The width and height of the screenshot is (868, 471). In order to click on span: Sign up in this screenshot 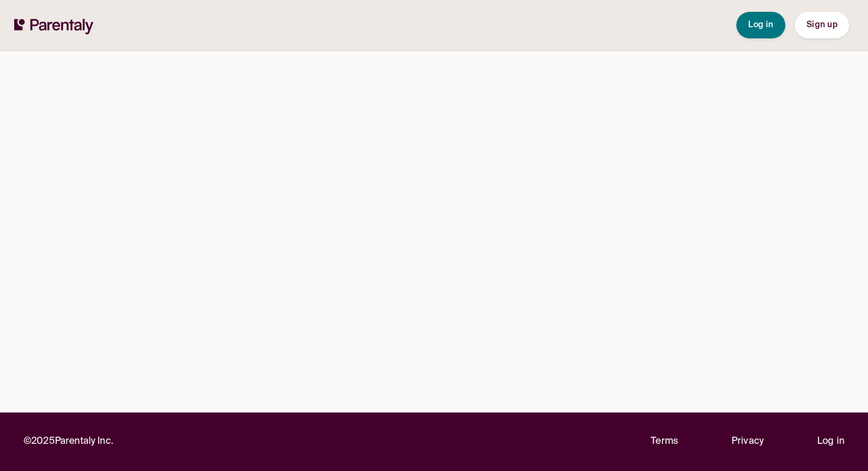, I will do `click(822, 25)`.